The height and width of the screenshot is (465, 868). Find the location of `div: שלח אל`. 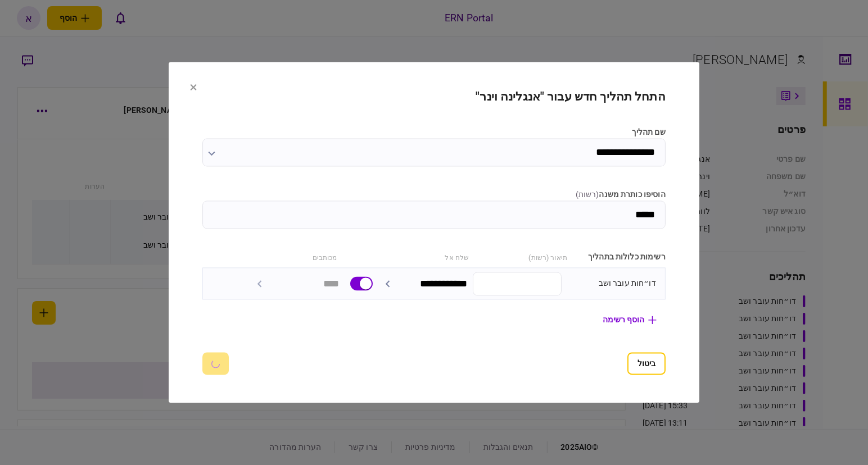

div: שלח אל is located at coordinates (423, 257).